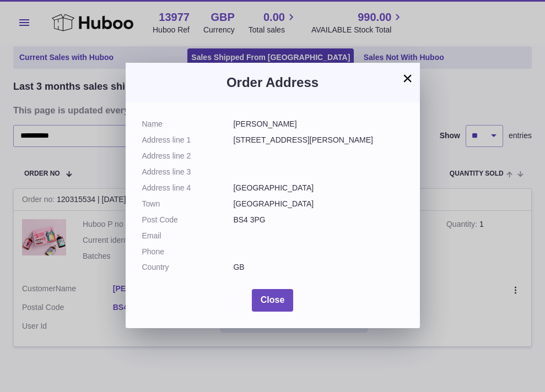  I want to click on dt: Address line 2, so click(188, 156).